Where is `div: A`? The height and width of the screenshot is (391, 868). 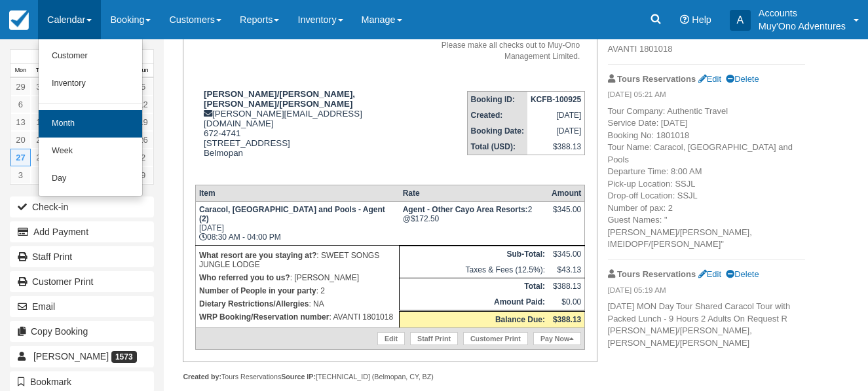 div: A is located at coordinates (740, 20).